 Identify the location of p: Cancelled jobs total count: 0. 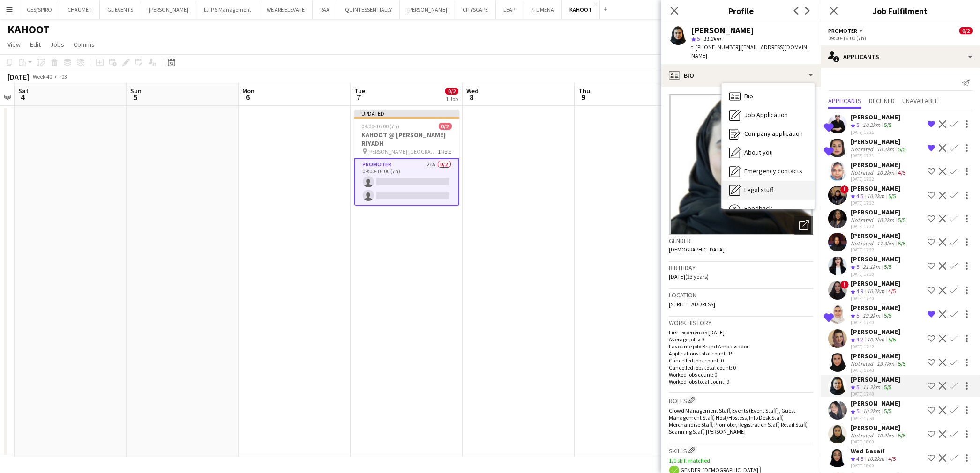
(741, 367).